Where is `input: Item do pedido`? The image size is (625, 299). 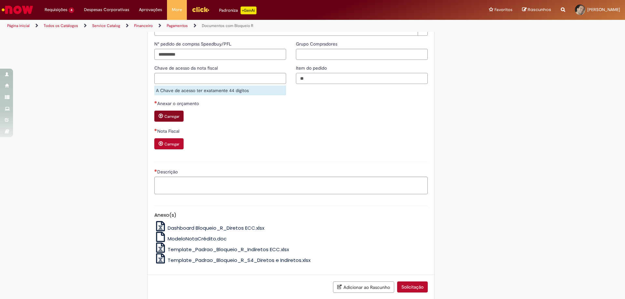 input: Item do pedido is located at coordinates (362, 78).